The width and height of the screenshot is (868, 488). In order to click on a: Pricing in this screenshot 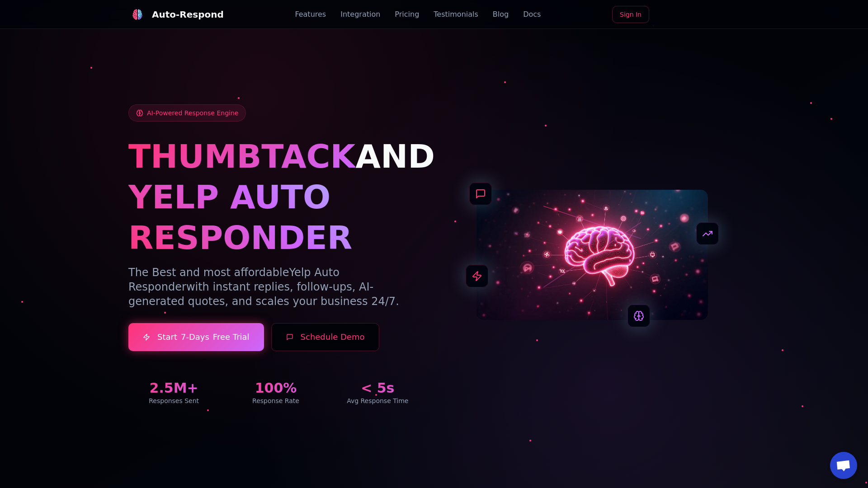, I will do `click(407, 14)`.